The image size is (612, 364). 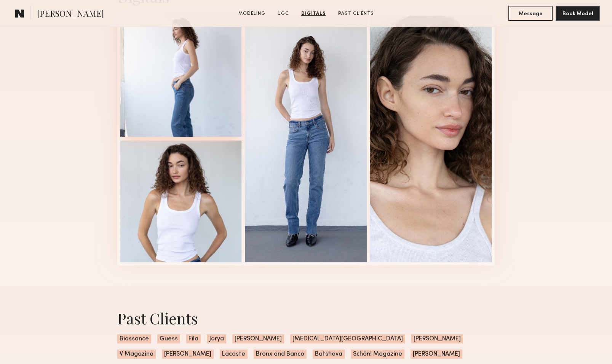 I want to click on a: Book Model, so click(x=578, y=13).